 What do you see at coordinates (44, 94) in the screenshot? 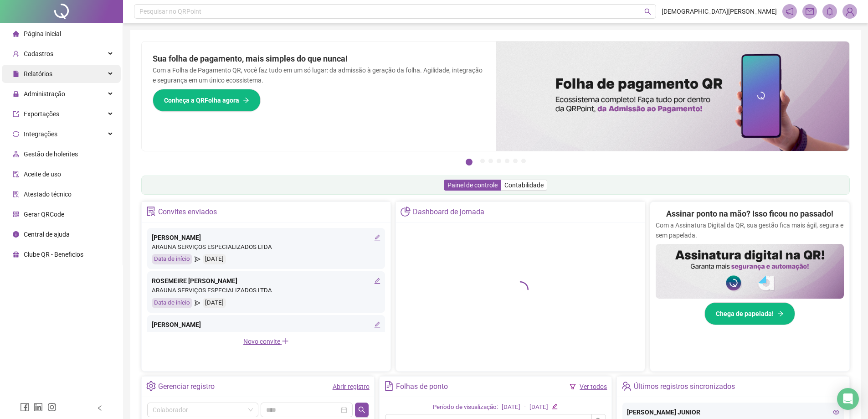
I see `span: Administração` at bounding box center [44, 94].